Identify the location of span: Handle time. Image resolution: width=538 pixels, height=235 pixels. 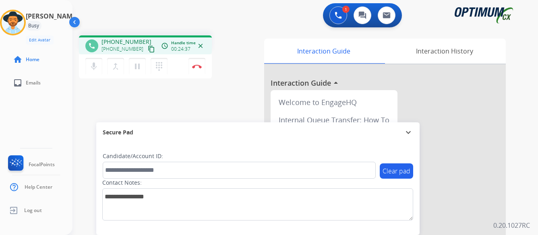
(183, 43).